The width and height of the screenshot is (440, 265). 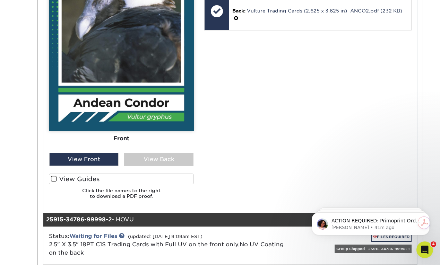 What do you see at coordinates (159, 160) in the screenshot?
I see `div: View Back` at bounding box center [159, 160].